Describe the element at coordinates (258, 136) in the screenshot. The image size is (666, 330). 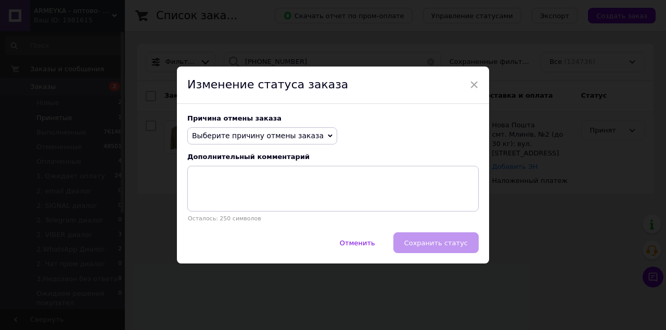
I see `span: Выберите причину отмены заказа` at that location.